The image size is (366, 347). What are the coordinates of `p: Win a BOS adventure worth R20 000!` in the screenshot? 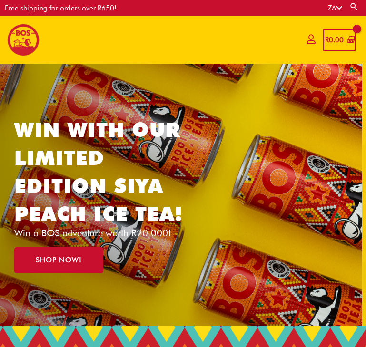 It's located at (99, 233).